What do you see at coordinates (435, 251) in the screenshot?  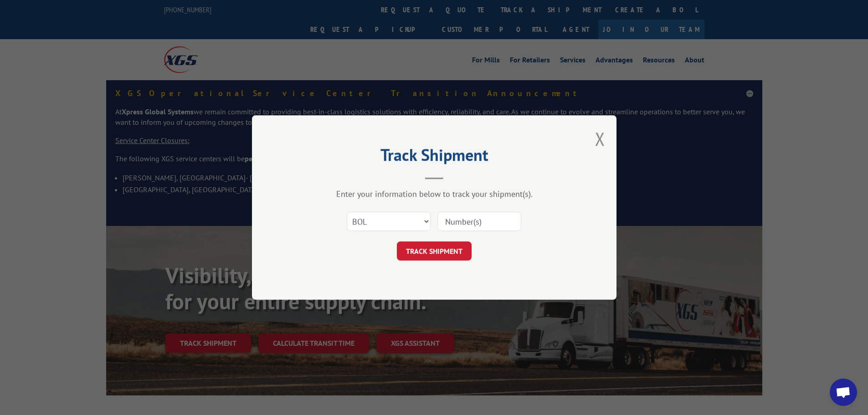 I see `button: TRACK SHIPMENT` at bounding box center [435, 251].